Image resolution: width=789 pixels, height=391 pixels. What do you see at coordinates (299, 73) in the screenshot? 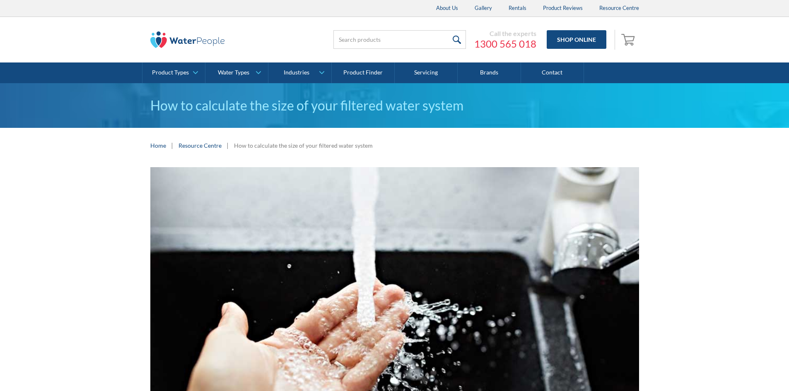
I see `a: Industries` at bounding box center [299, 73].